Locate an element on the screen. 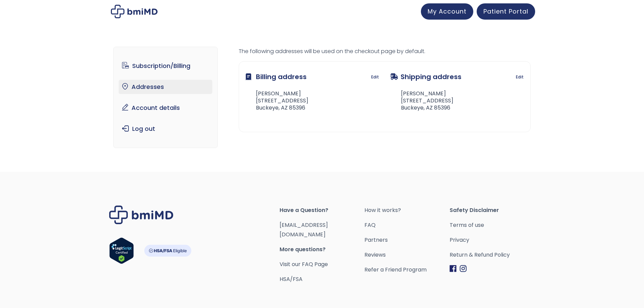 The height and width of the screenshot is (308, 644). div: My account is located at coordinates (134, 12).